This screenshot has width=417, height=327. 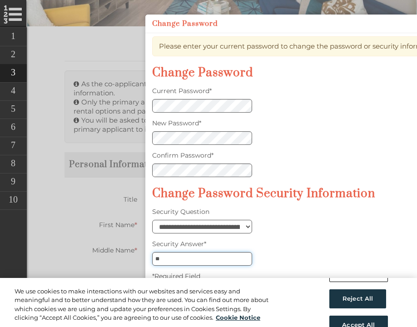 What do you see at coordinates (357, 299) in the screenshot?
I see `button: Reject All` at bounding box center [357, 299].